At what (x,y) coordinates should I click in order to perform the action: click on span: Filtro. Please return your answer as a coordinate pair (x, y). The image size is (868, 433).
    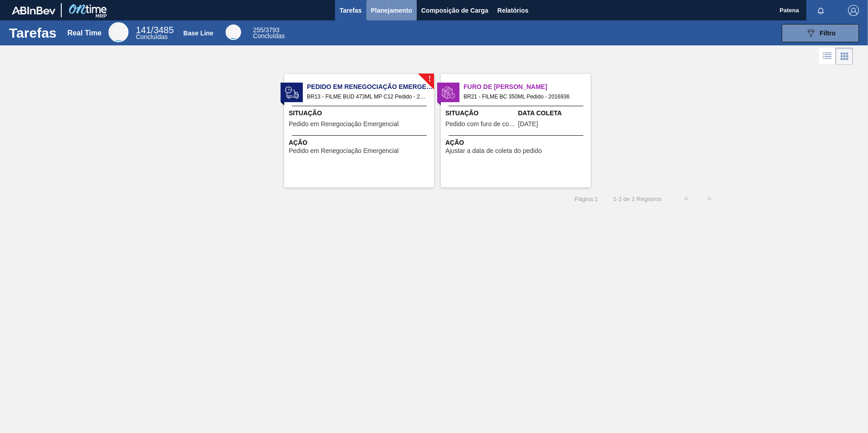
    Looking at the image, I should click on (828, 33).